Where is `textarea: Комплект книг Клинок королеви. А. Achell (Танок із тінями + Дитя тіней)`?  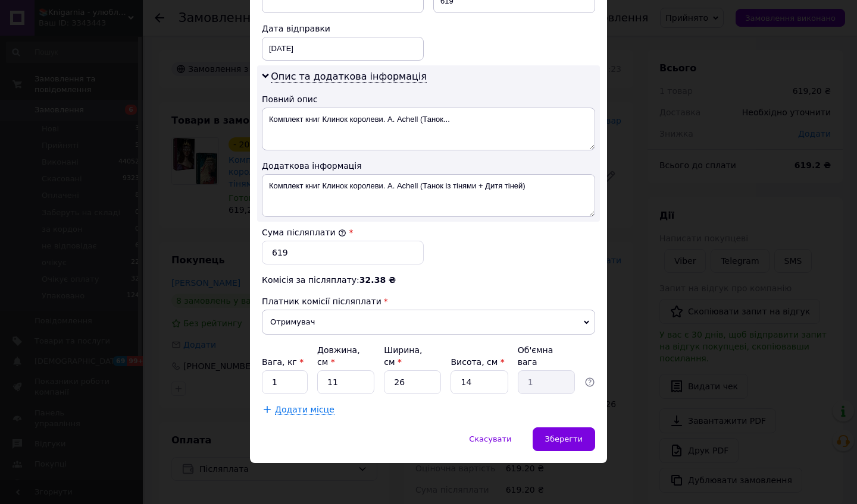 textarea: Комплект книг Клинок королеви. А. Achell (Танок із тінями + Дитя тіней) is located at coordinates (428, 195).